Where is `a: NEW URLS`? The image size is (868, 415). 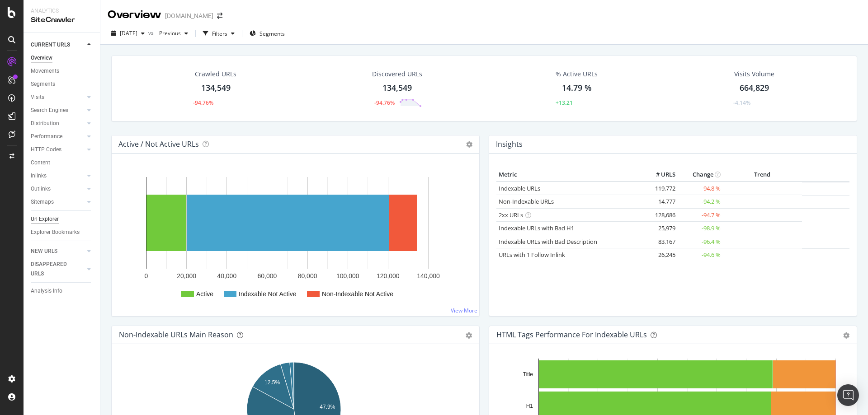 a: NEW URLS is located at coordinates (57, 251).